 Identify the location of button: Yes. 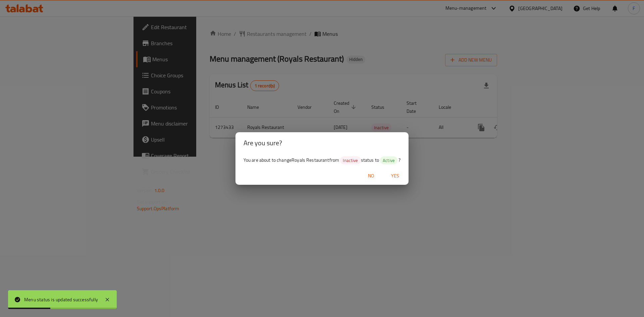
(395, 176).